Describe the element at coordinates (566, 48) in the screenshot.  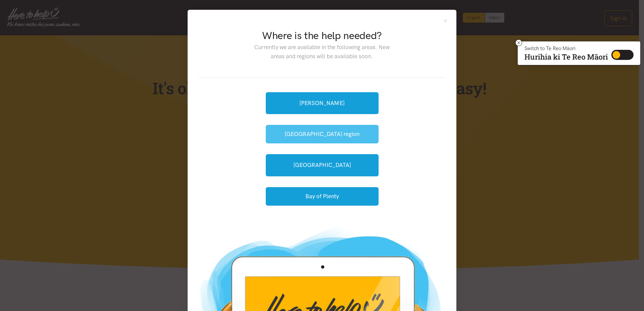
I see `p: Switch to Te Reo Māori` at that location.